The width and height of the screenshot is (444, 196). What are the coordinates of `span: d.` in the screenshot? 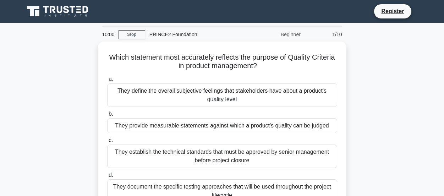 It's located at (111, 175).